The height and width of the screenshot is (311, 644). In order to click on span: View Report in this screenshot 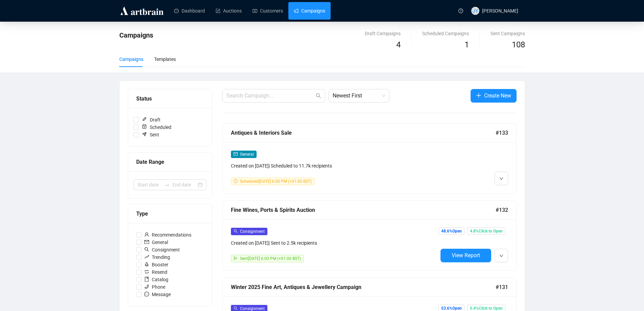, I will do `click(466, 255)`.